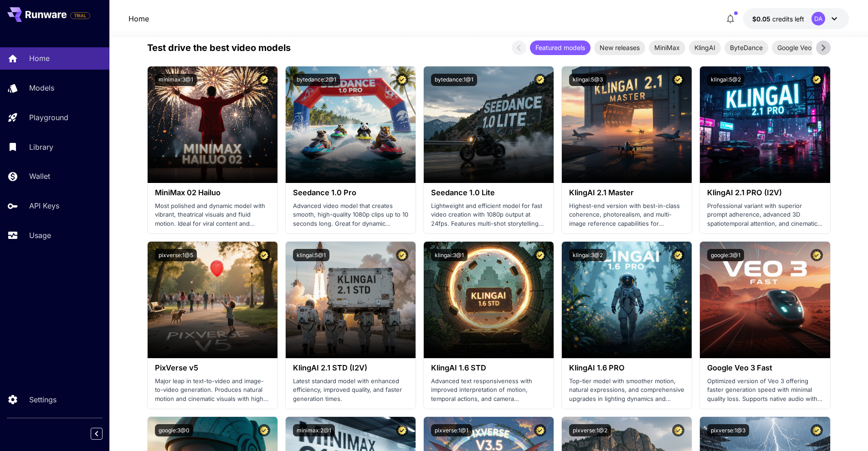 The width and height of the screenshot is (868, 451). Describe the element at coordinates (705, 47) in the screenshot. I see `span: KlingAI` at that location.